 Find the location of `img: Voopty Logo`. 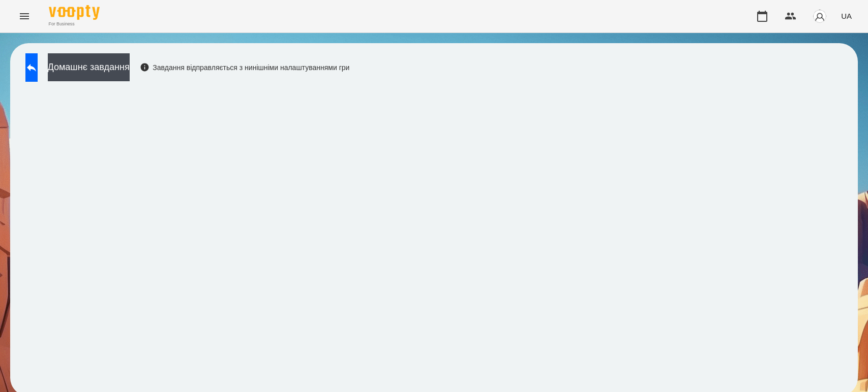

img: Voopty Logo is located at coordinates (74, 12).